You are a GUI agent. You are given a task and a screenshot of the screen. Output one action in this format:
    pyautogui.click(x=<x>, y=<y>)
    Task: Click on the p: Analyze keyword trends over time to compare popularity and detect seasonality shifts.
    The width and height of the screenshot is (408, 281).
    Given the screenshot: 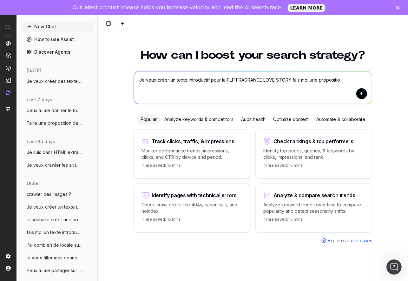 What is the action you would take?
    pyautogui.click(x=314, y=208)
    